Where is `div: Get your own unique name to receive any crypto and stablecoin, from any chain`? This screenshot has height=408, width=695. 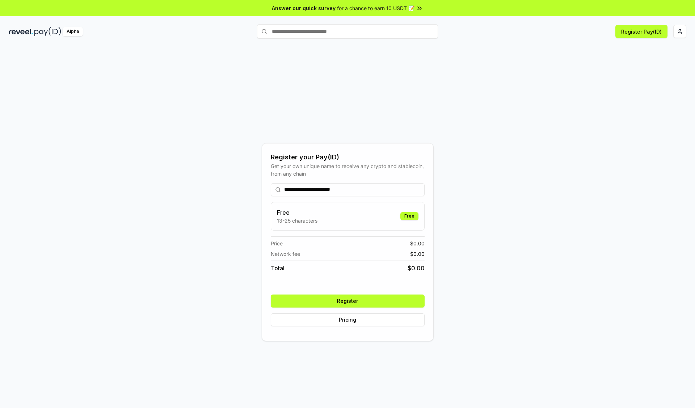
div: Get your own unique name to receive any crypto and stablecoin, from any chain is located at coordinates (347, 170).